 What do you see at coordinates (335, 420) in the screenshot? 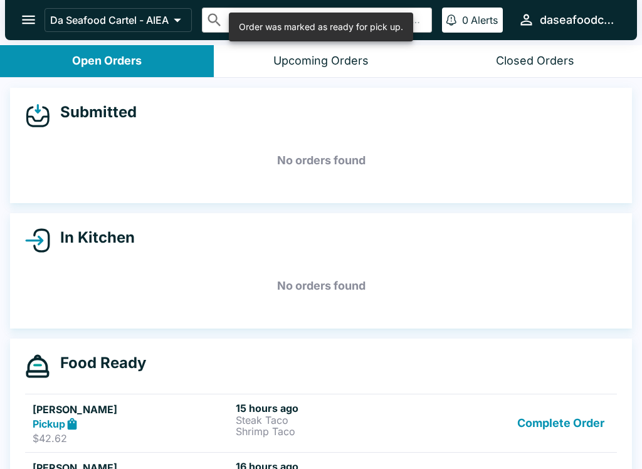
I see `p: Steak Taco` at bounding box center [335, 420].